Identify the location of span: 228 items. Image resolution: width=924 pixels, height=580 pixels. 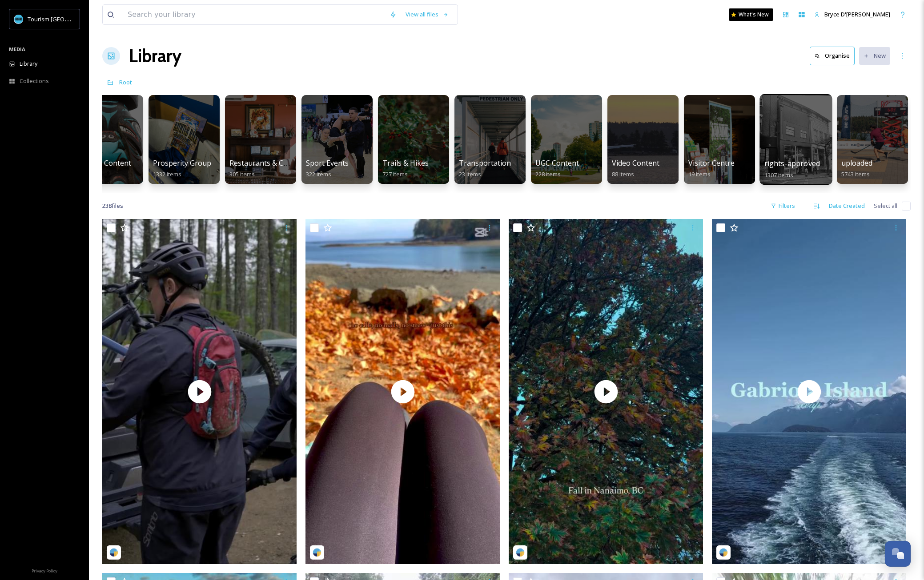
(548, 174).